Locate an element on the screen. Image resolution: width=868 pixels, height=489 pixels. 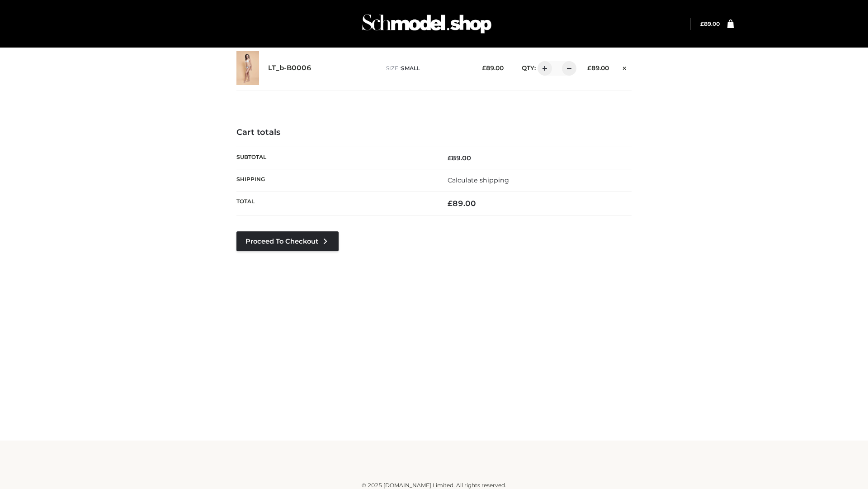
a: Schmodel Admin 964 is located at coordinates (427, 23).